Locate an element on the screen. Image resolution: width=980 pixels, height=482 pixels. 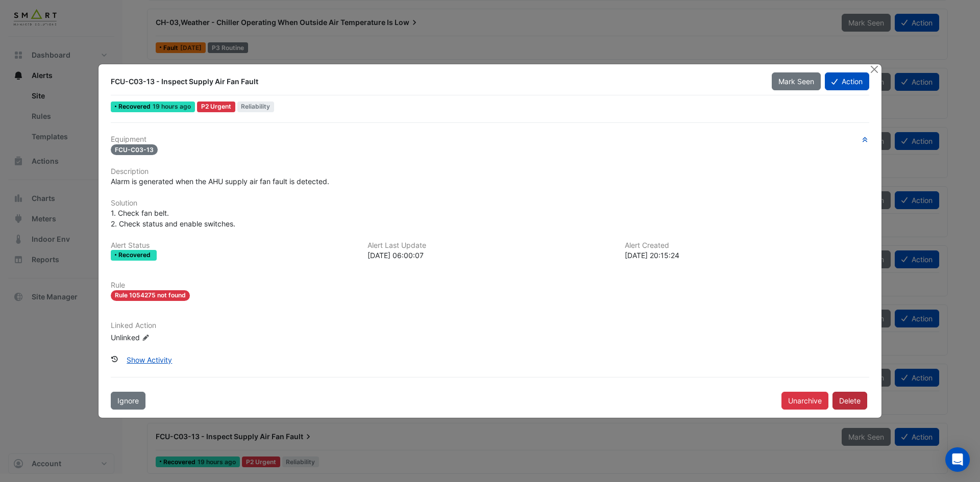
button: Unarchive is located at coordinates (804, 401).